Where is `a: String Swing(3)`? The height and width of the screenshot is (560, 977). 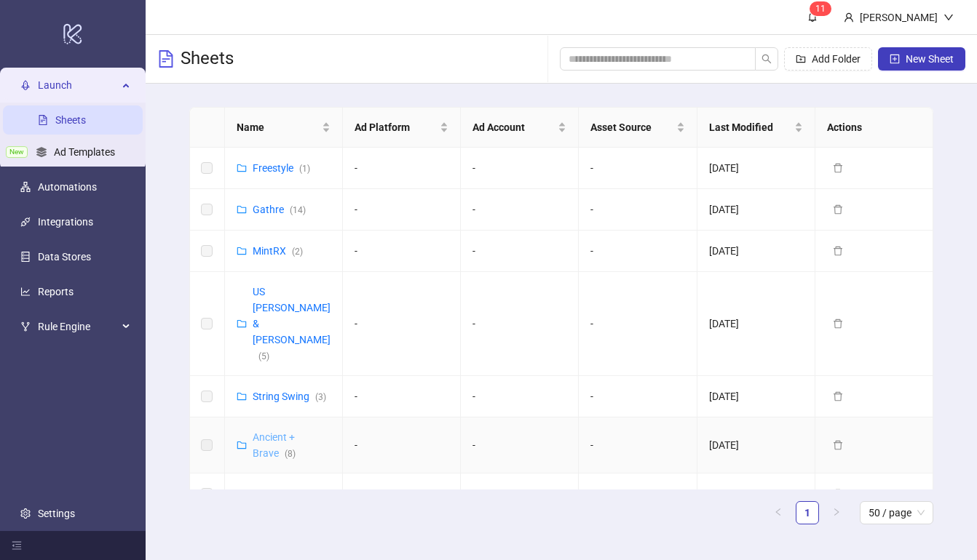
a: String Swing(3) is located at coordinates (289, 397).